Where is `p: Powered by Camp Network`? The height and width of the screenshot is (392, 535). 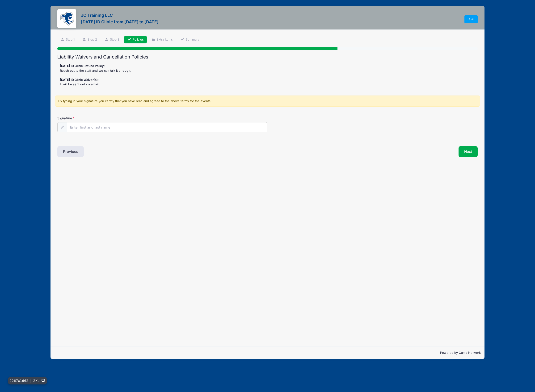
p: Powered by Camp Network is located at coordinates (267, 353).